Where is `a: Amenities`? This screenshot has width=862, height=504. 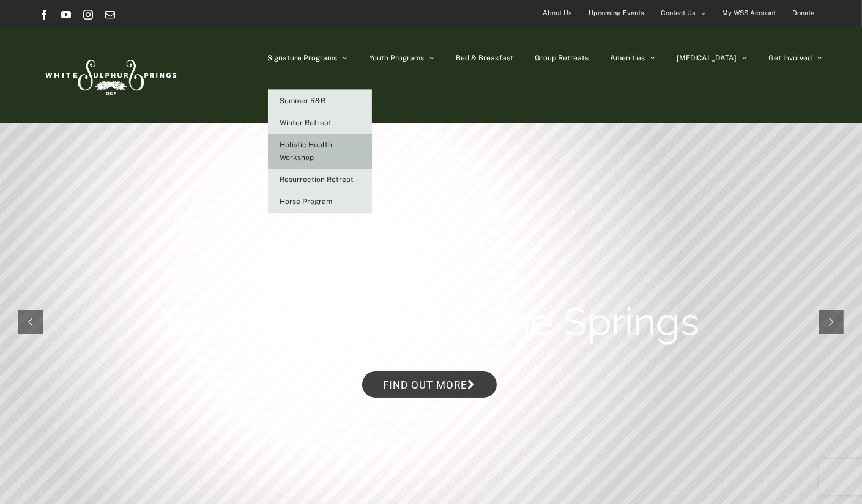 a: Amenities is located at coordinates (633, 58).